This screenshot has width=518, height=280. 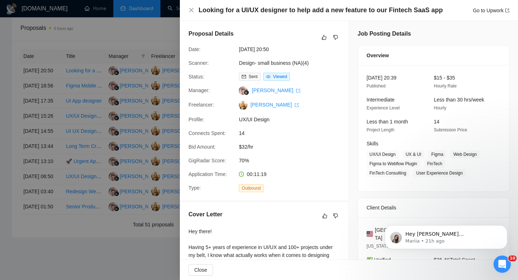 I want to click on span: Submission Price, so click(x=450, y=130).